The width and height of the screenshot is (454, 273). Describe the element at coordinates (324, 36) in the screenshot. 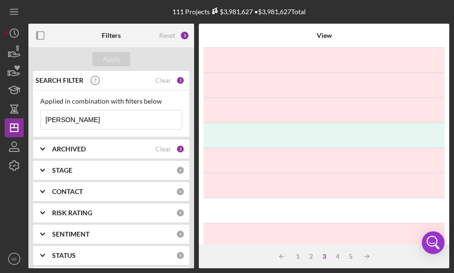

I see `div: View` at that location.